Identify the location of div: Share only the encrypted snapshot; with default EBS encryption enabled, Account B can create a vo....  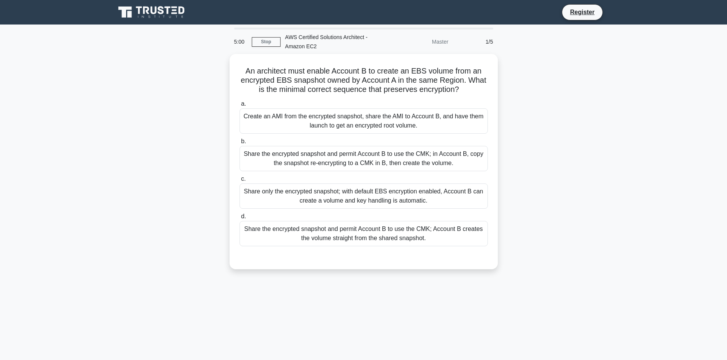
(364, 196).